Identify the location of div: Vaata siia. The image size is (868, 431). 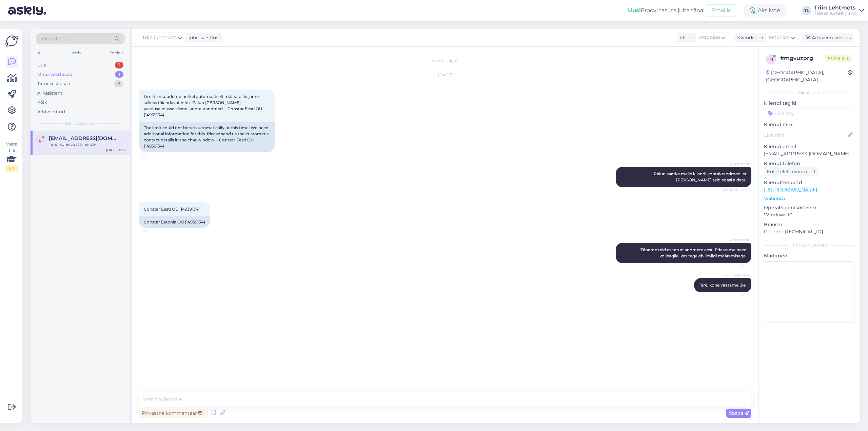
(12, 156).